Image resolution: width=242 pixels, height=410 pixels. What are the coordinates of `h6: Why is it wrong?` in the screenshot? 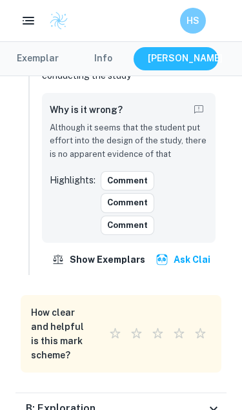 It's located at (86, 110).